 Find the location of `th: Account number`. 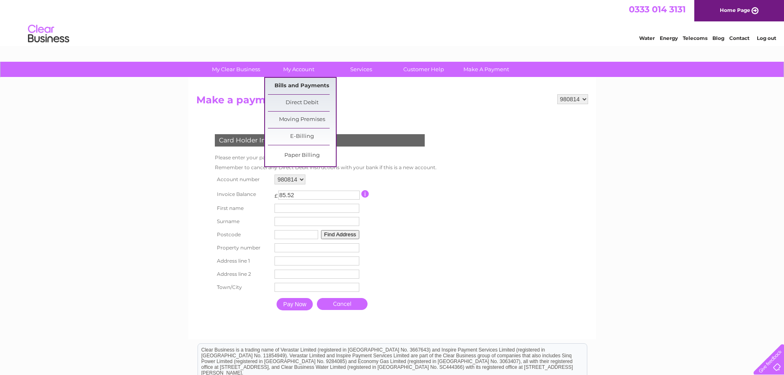

th: Account number is located at coordinates (243, 179).